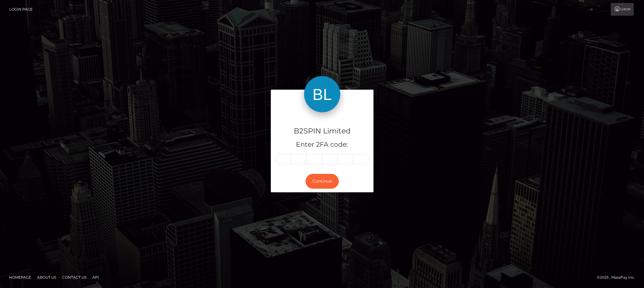 The image size is (644, 288). I want to click on button: Continue, so click(322, 181).